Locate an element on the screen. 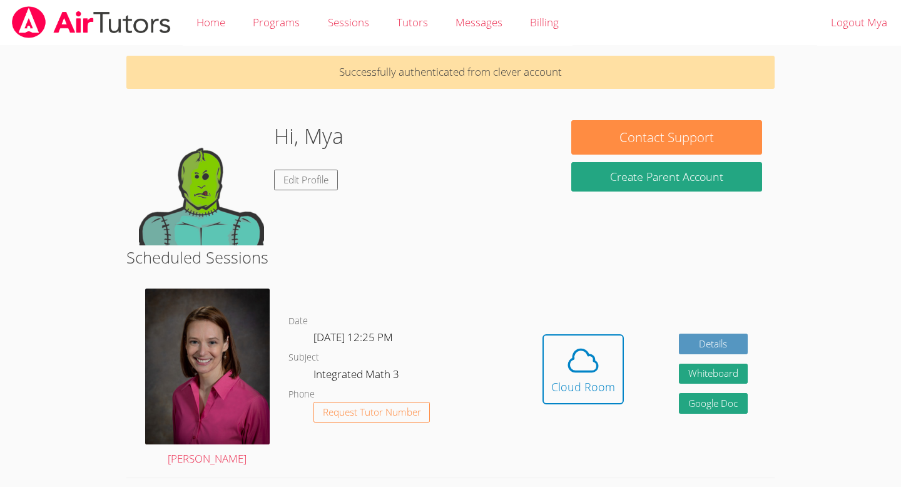  dt: Phone is located at coordinates (302, 394).